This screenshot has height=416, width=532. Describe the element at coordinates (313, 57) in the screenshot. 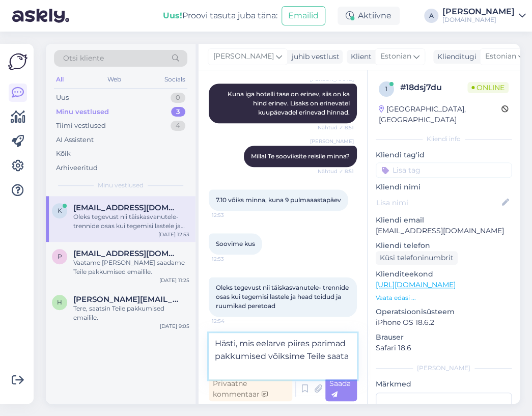

I see `div: juhib vestlust` at that location.